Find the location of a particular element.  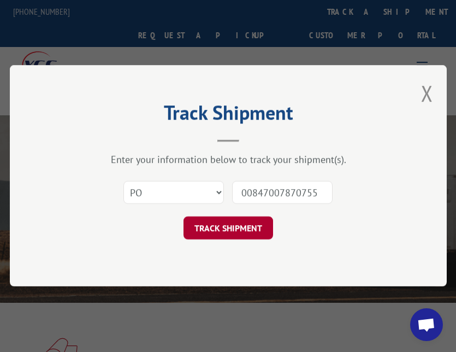

button: Close modal is located at coordinates (427, 93).